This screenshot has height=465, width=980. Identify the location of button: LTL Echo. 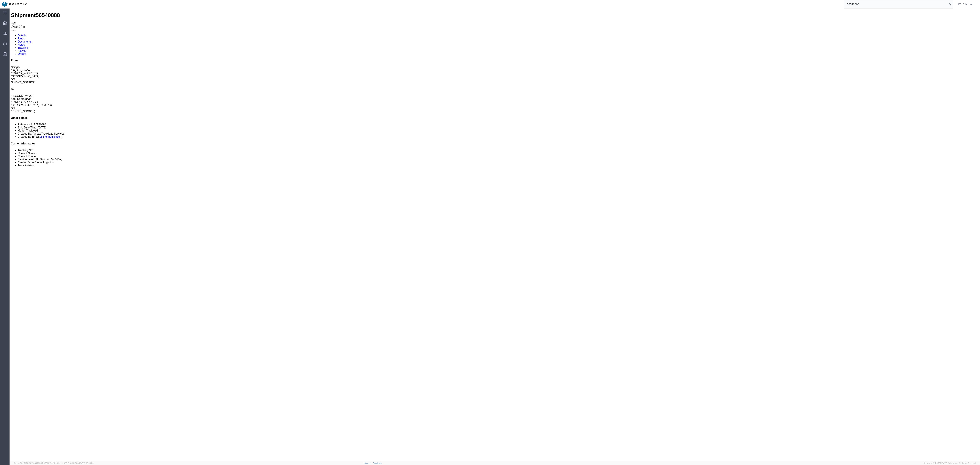
(966, 4).